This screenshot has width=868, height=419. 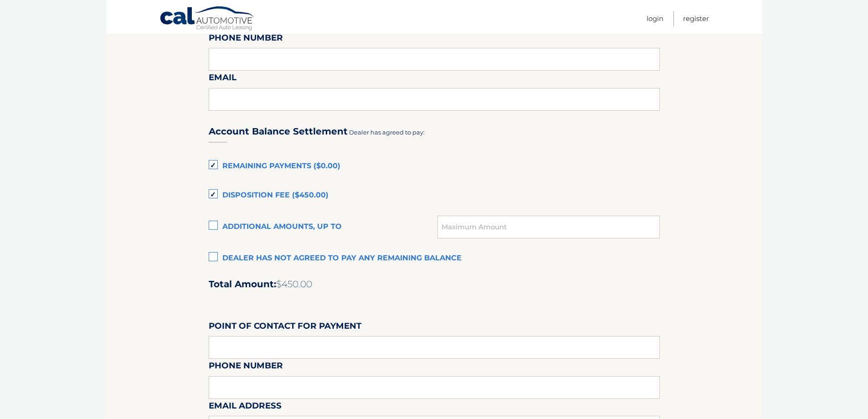 I want to click on input: Maximum Amount, so click(x=548, y=227).